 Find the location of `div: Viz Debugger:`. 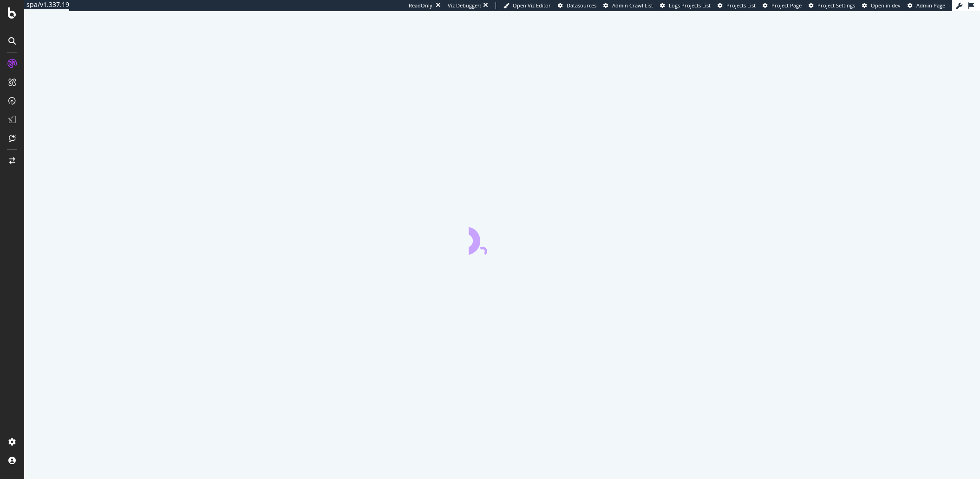

div: Viz Debugger: is located at coordinates (464, 5).